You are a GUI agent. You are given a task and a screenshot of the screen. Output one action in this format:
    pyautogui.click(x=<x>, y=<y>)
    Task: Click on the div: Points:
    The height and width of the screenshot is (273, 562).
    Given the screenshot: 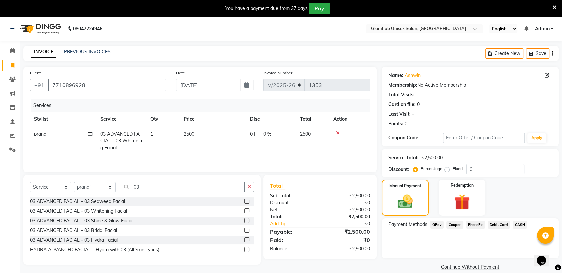 What is the action you would take?
    pyautogui.click(x=396, y=123)
    